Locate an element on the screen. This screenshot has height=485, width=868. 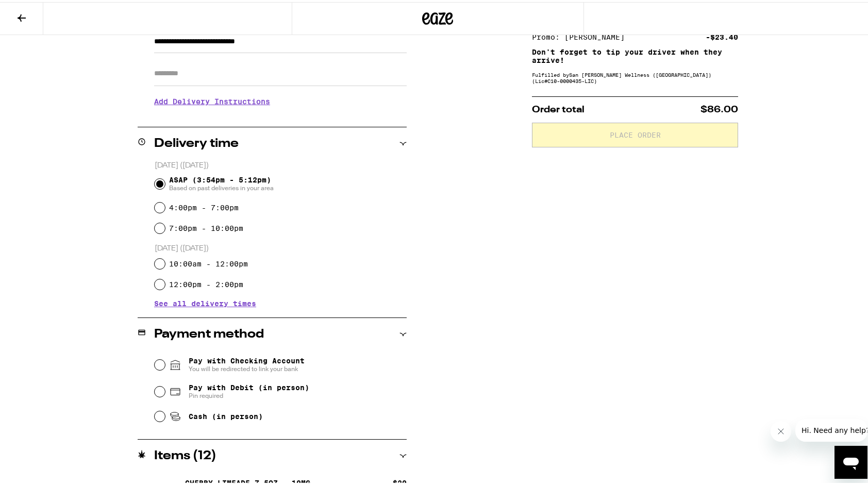
button: Place Order is located at coordinates (635, 133).